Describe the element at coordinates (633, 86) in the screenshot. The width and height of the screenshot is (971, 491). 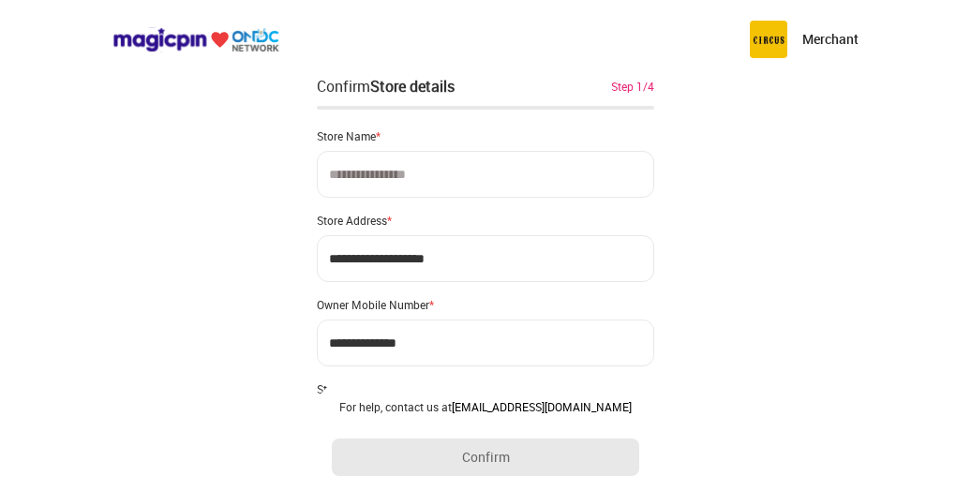
I see `div: Step 1/4` at that location.